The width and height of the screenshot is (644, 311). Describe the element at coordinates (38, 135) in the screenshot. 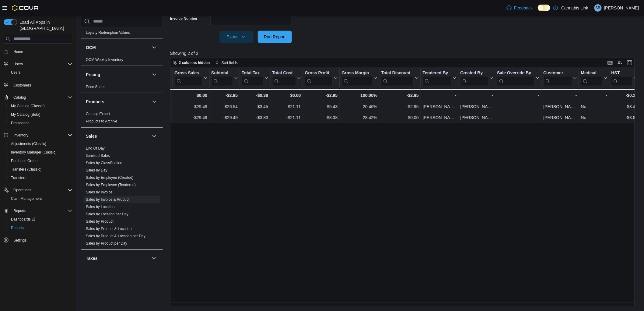

I see `button: Inventory` at that location.